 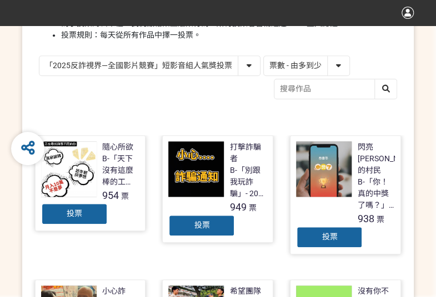 What do you see at coordinates (121, 170) in the screenshot?
I see `div: B-「天下沒有這麼棒的工作，別讓你的求職夢變成惡夢！」- 2025新竹市反詐視界影片徵件` at bounding box center [121, 170].